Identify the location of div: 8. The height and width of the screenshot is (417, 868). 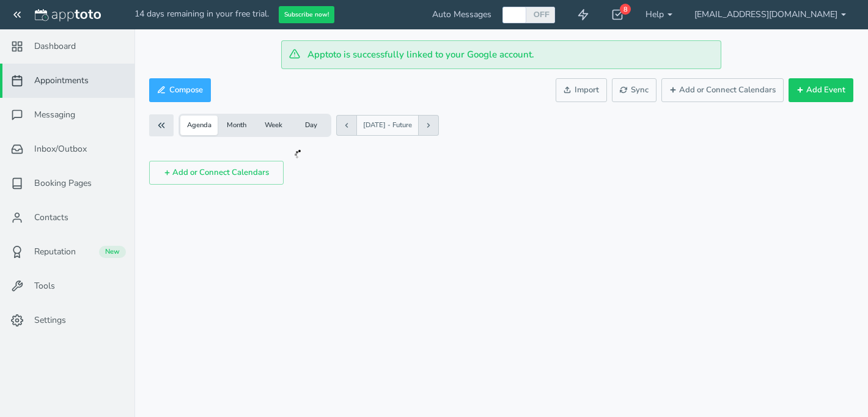
(625, 9).